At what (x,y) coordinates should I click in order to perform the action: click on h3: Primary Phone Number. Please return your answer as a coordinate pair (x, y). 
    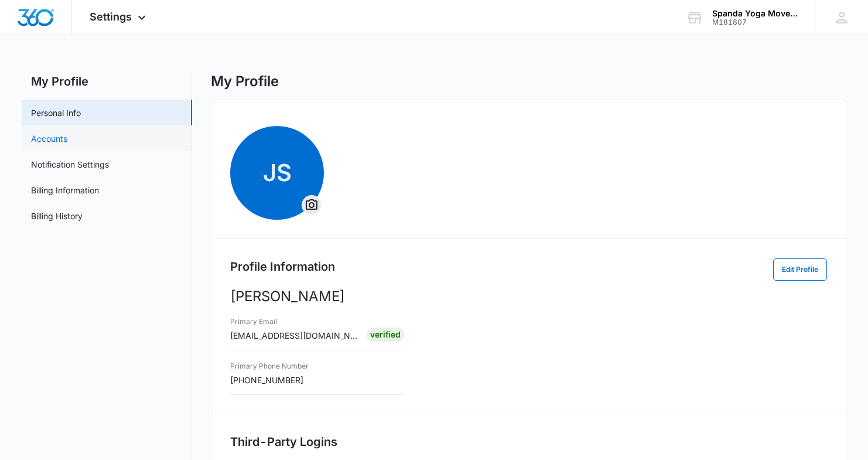
    Looking at the image, I should click on (269, 366).